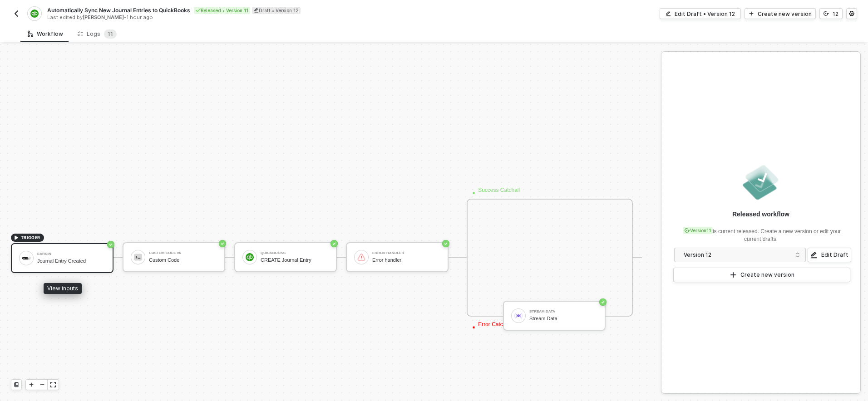 Image resolution: width=868 pixels, height=401 pixels. Describe the element at coordinates (30, 238) in the screenshot. I see `span: TRIGGER` at that location.